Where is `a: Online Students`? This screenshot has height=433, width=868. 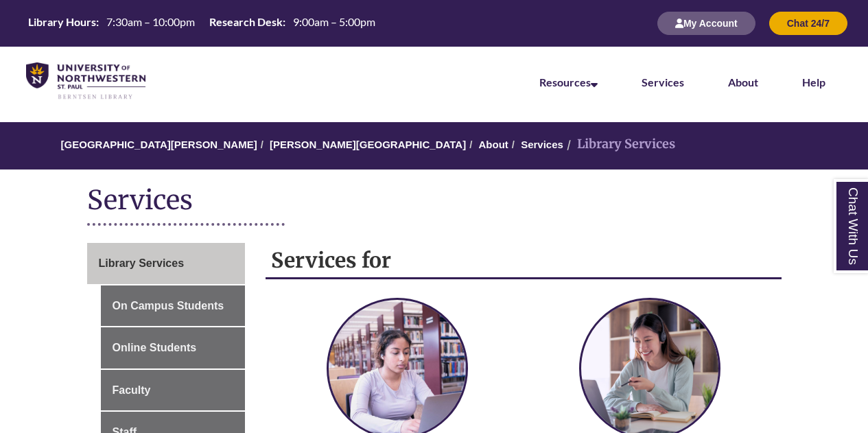 a: Online Students is located at coordinates (173, 348).